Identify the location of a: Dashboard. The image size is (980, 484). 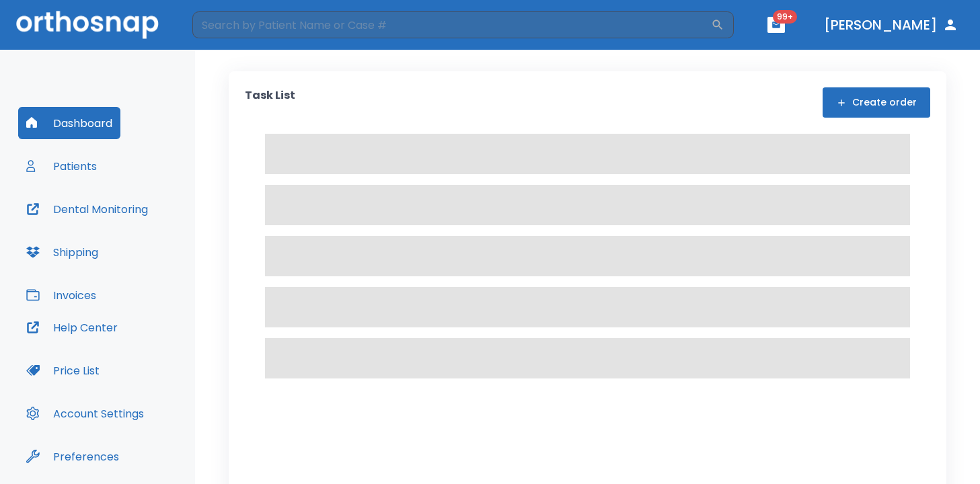
(69, 123).